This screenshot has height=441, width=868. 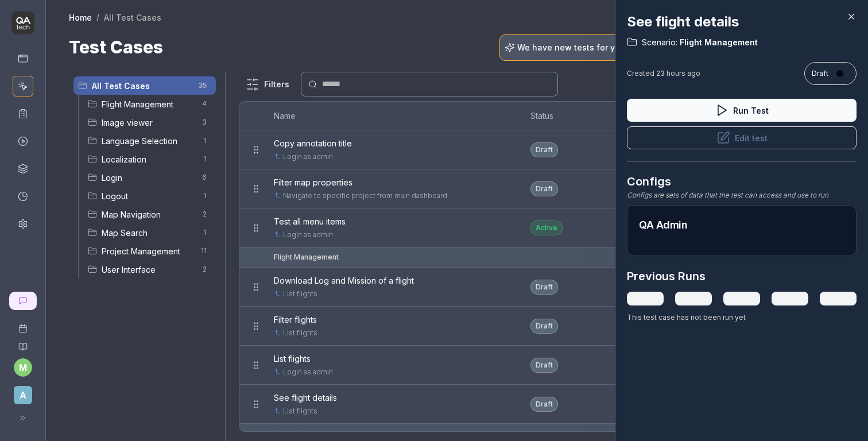 What do you see at coordinates (820, 74) in the screenshot?
I see `span: Draft` at bounding box center [820, 74].